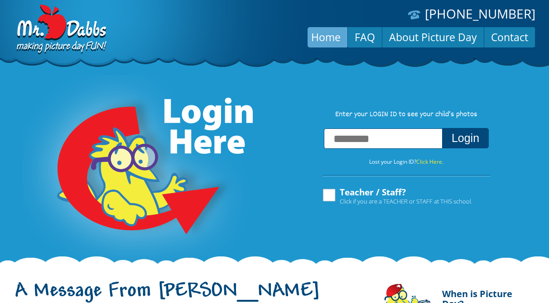 This screenshot has height=303, width=549. I want to click on img: Login Here, so click(139, 170).